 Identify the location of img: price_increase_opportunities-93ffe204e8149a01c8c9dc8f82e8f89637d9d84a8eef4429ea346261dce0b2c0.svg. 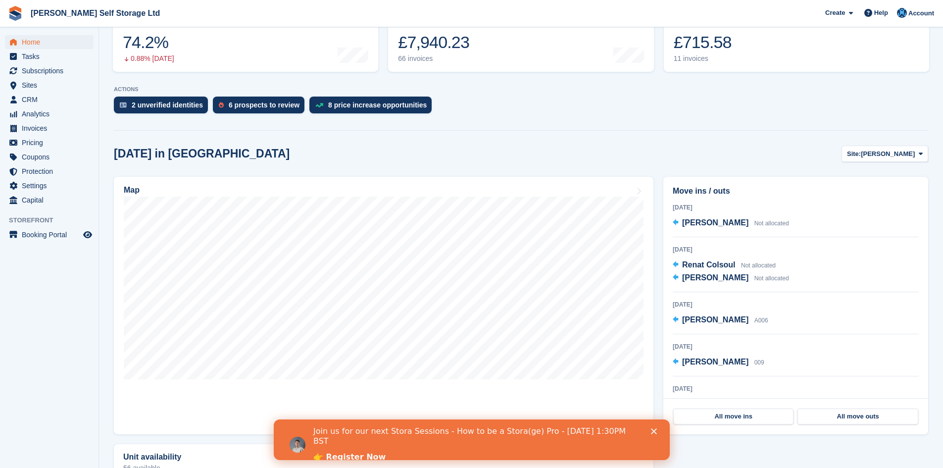
(319, 105).